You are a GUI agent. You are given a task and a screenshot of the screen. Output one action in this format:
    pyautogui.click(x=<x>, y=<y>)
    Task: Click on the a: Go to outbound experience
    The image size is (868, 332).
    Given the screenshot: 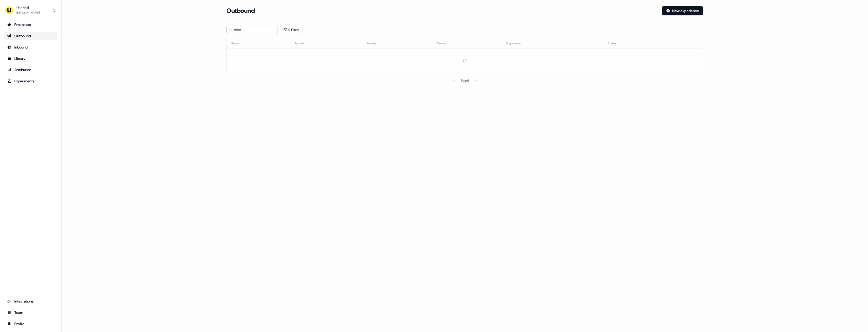 What is the action you would take?
    pyautogui.click(x=30, y=36)
    